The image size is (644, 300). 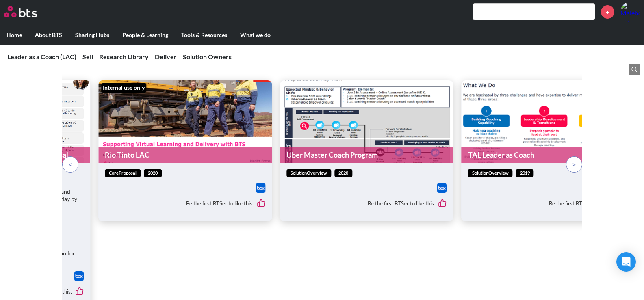 What do you see at coordinates (204, 35) in the screenshot?
I see `label: Tools & Resources` at bounding box center [204, 35].